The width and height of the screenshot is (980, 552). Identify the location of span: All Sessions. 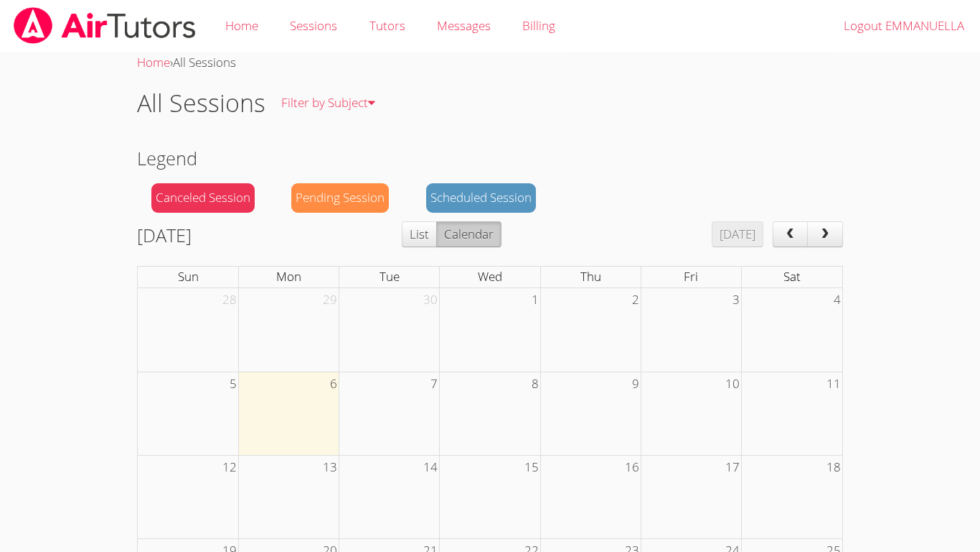
(204, 62).